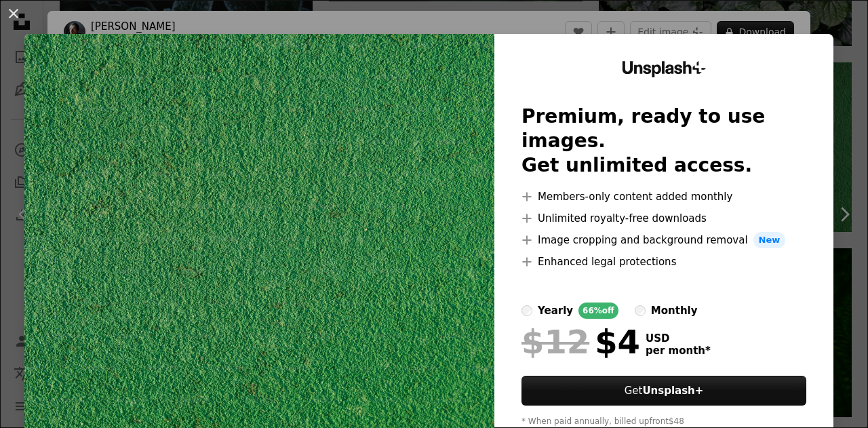 The height and width of the screenshot is (428, 868). Describe the element at coordinates (556, 342) in the screenshot. I see `span: $12` at that location.